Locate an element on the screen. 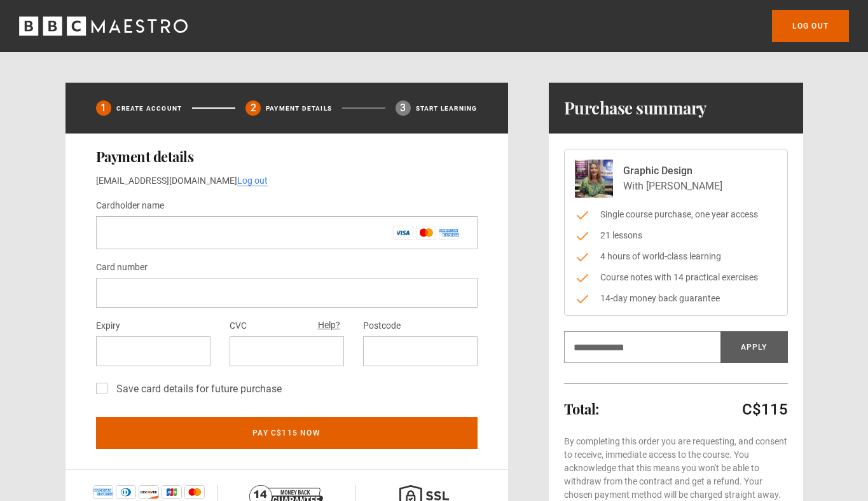 The image size is (868, 501). img: jcb is located at coordinates (172, 492).